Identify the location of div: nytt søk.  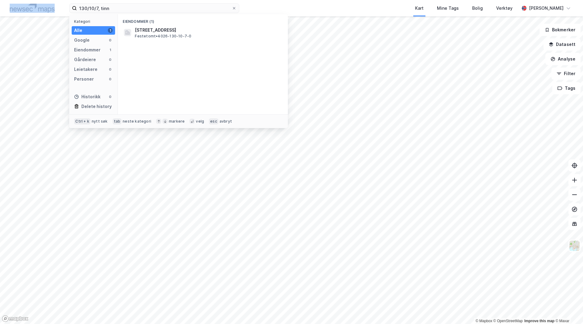
(100, 121).